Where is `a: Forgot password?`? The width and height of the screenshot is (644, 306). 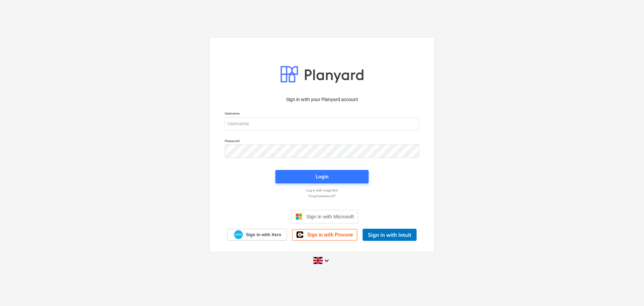 a: Forgot password? is located at coordinates (322, 196).